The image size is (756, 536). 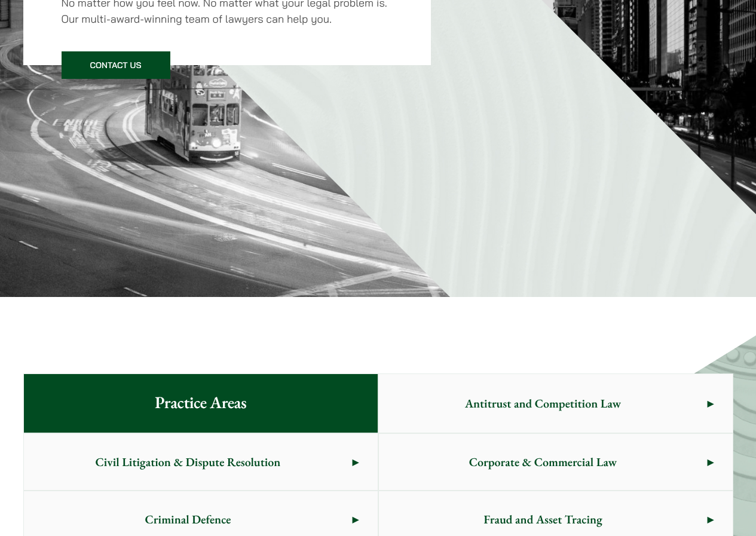 I want to click on span: Civil Litigation & Dispute Resolution, so click(x=188, y=462).